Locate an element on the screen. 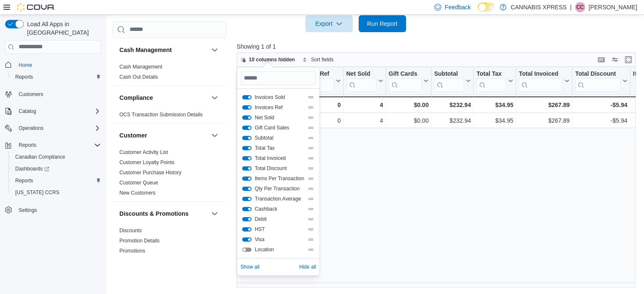 The width and height of the screenshot is (644, 294). button: Hide all is located at coordinates (308, 267).